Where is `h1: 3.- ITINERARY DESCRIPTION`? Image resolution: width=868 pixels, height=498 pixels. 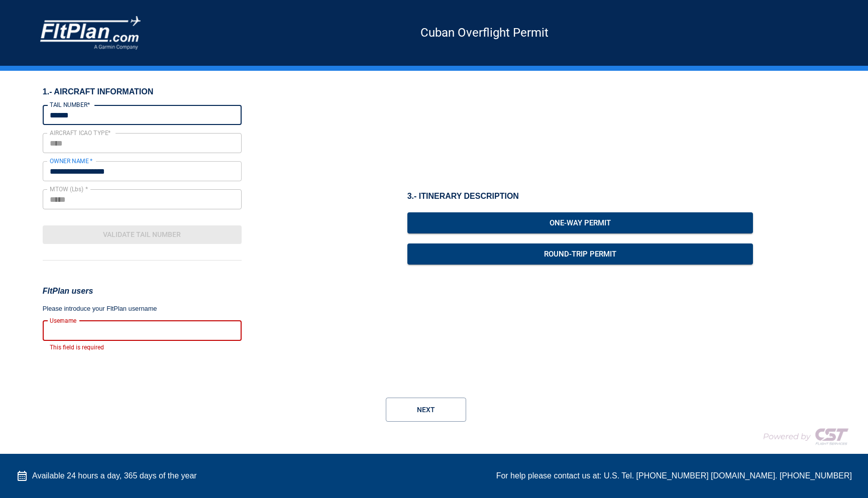 h1: 3.- ITINERARY DESCRIPTION is located at coordinates (580, 196).